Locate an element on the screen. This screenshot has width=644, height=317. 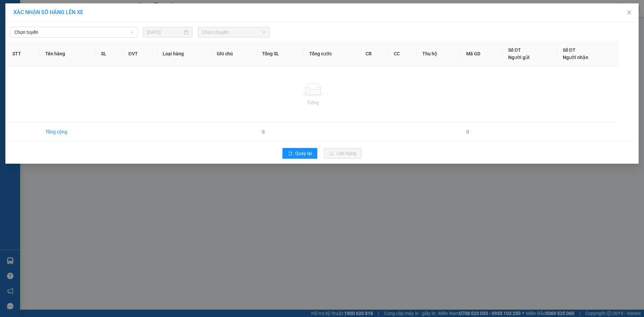
th: Loại hàng is located at coordinates (184, 53).